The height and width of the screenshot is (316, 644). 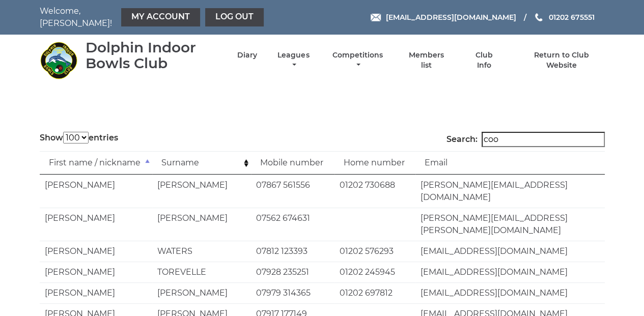 I want to click on td: WATERS, so click(x=201, y=250).